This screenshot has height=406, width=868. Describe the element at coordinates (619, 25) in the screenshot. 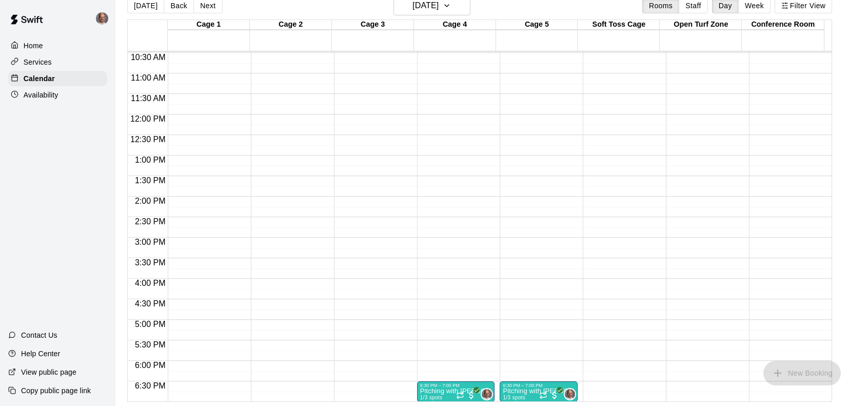

I see `div: Soft Toss Cage` at that location.